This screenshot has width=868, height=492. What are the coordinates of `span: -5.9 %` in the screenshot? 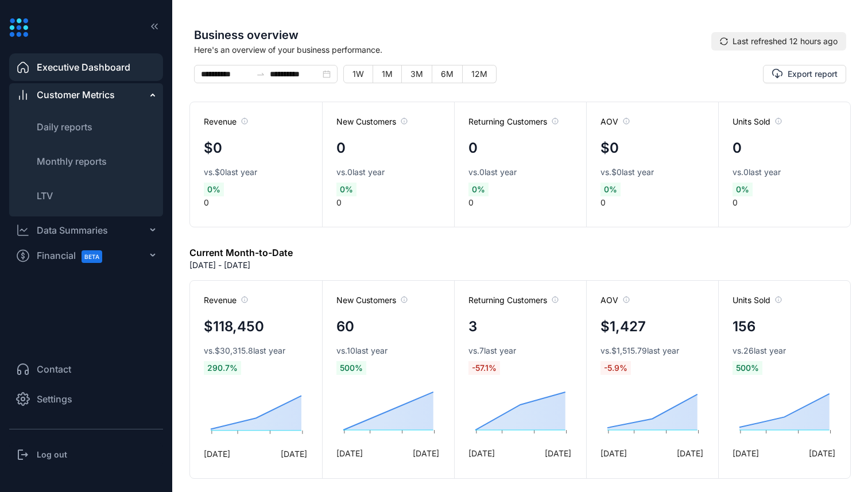 It's located at (615, 368).